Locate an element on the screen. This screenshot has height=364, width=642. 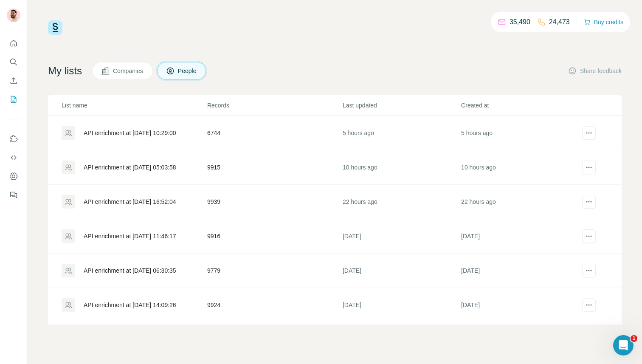
button: Enrich CSV is located at coordinates (14, 81).